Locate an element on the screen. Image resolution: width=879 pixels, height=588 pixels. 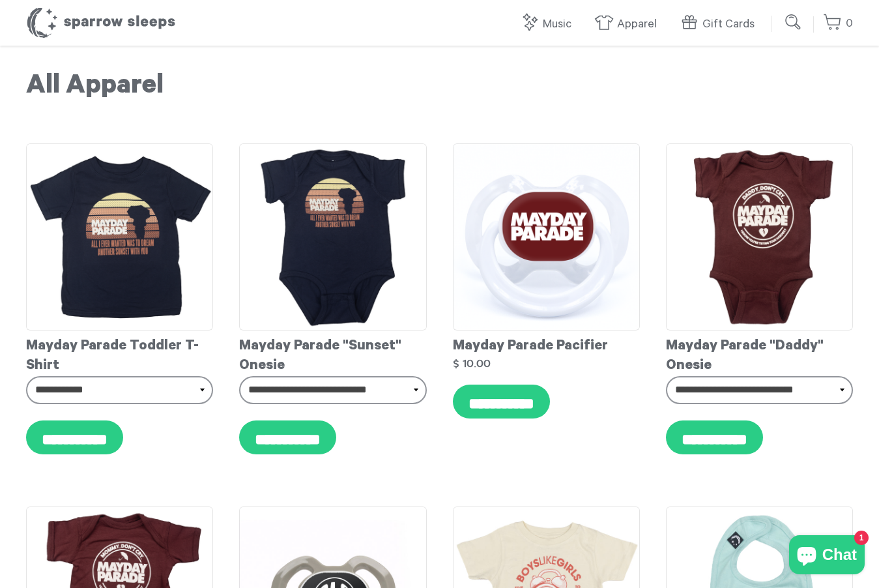
a: Music is located at coordinates (549, 24).